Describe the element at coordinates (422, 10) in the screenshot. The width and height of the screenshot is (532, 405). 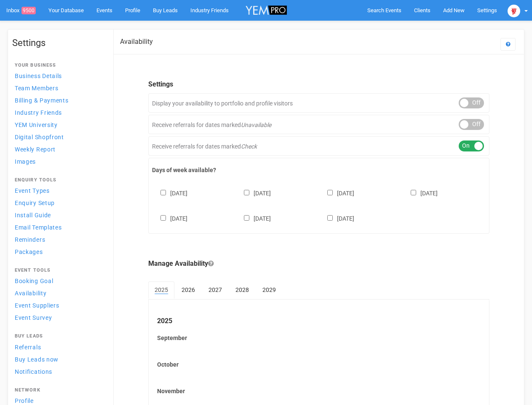
I see `span: Clients` at that location.